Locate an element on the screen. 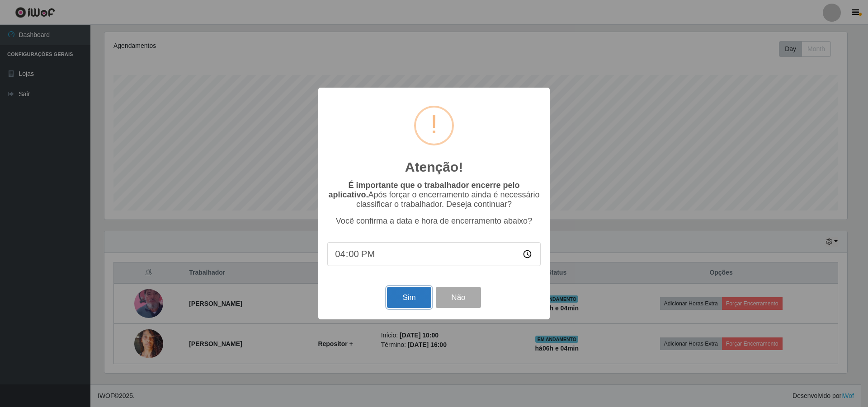 The width and height of the screenshot is (868, 407). p: Você confirma a data e hora de encerramento abaixo? is located at coordinates (434, 221).